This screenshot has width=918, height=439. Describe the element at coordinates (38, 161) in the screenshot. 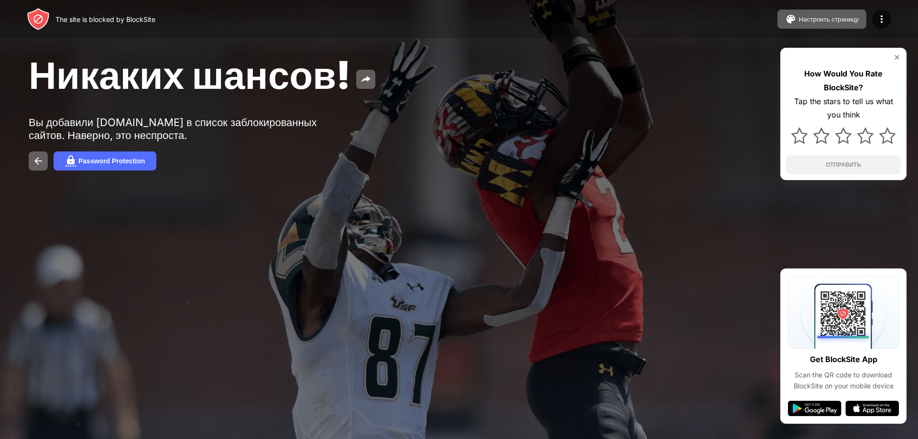

I see `img: back.svg` at that location.